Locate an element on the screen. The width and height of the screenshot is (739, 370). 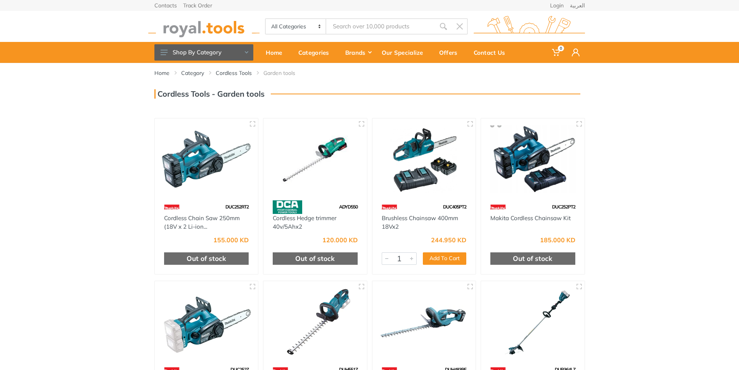
img: Royal Tools - Makita Cordless Chainsaw Kit is located at coordinates (533, 159).